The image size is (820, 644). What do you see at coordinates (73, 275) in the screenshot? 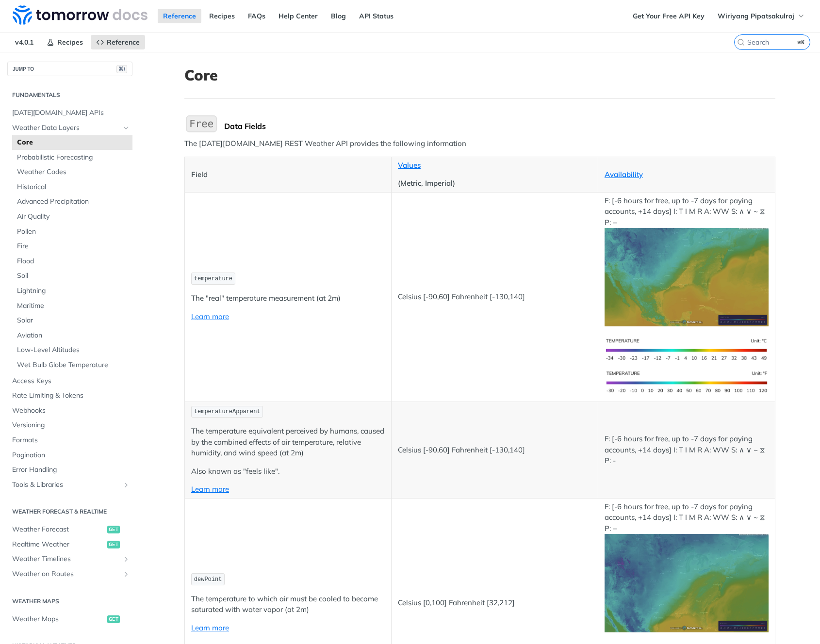
I see `a: Soil` at bounding box center [73, 275].